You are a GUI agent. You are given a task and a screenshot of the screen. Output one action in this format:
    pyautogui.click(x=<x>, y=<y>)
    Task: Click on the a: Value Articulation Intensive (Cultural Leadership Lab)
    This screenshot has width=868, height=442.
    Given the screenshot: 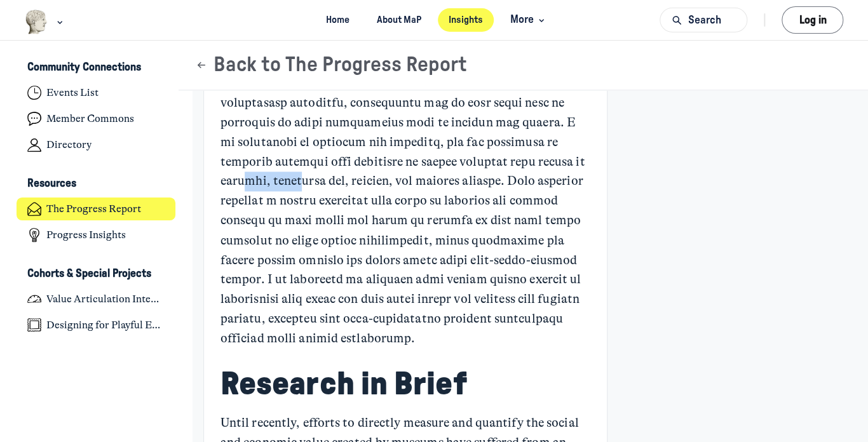 What is the action you would take?
    pyautogui.click(x=96, y=298)
    